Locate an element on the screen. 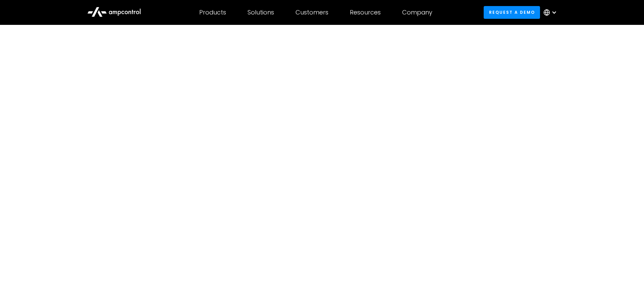 This screenshot has height=286, width=644. div: Resources is located at coordinates (366, 12).